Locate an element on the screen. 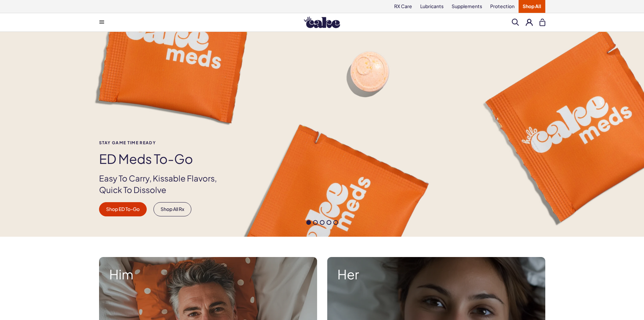 The height and width of the screenshot is (320, 644). h1: ED Meds to-go is located at coordinates (163, 158).